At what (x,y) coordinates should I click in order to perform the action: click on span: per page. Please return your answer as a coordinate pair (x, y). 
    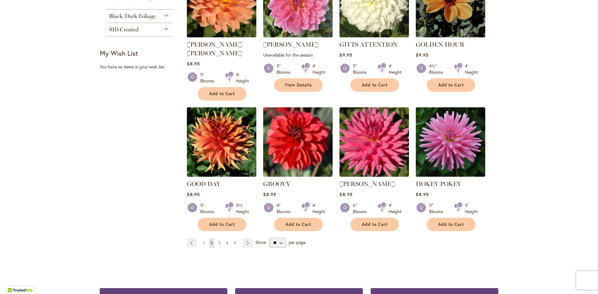
    Looking at the image, I should click on (297, 242).